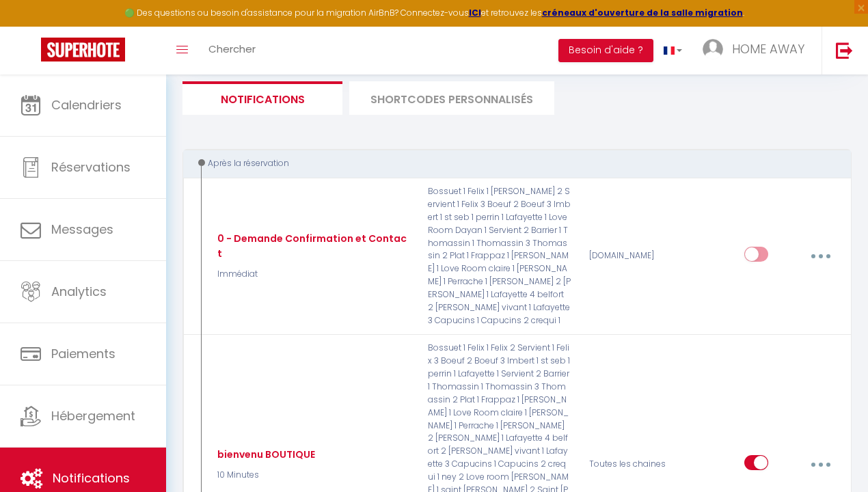 This screenshot has height=492, width=868. What do you see at coordinates (844, 50) in the screenshot?
I see `img: logout` at bounding box center [844, 50].